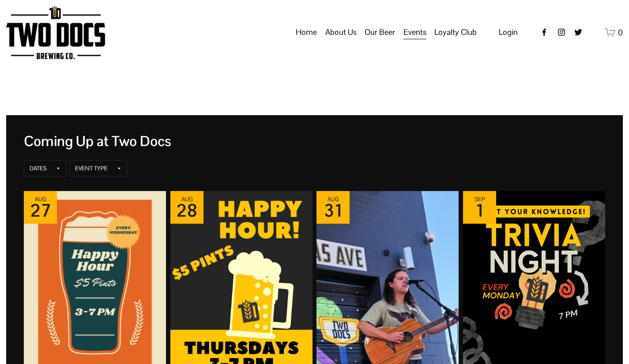  I want to click on div: 1, so click(479, 211).